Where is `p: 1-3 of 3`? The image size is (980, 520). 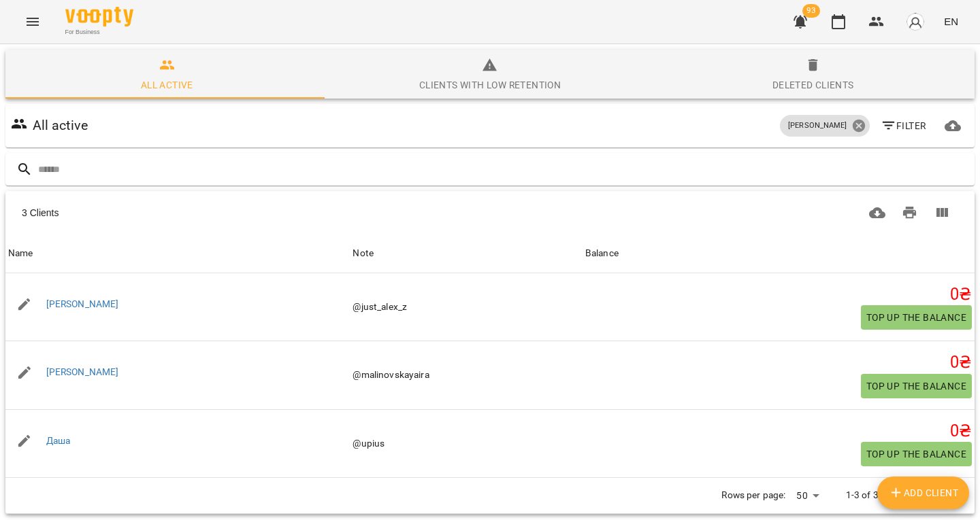
p: 1-3 of 3 is located at coordinates (863, 496).